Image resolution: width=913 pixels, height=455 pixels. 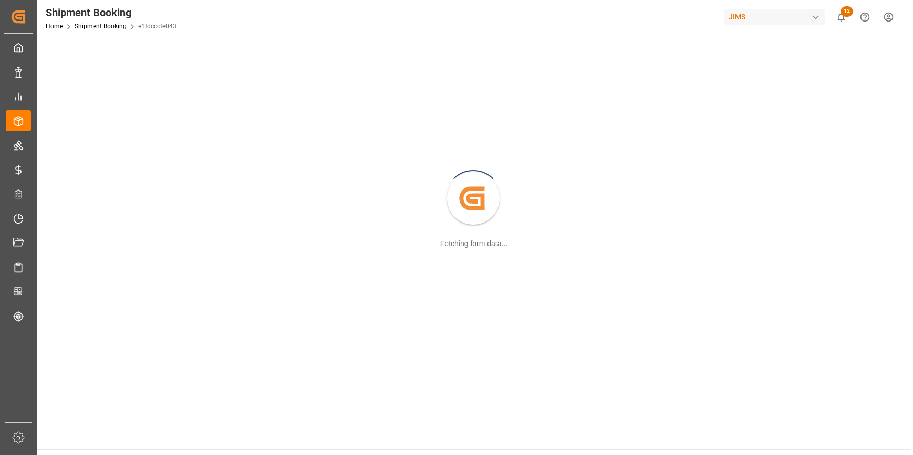 What do you see at coordinates (54, 26) in the screenshot?
I see `a: Home` at bounding box center [54, 26].